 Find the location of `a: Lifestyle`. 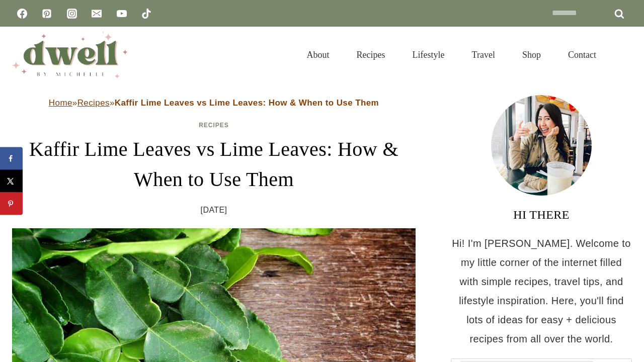

a: Lifestyle is located at coordinates (429, 55).